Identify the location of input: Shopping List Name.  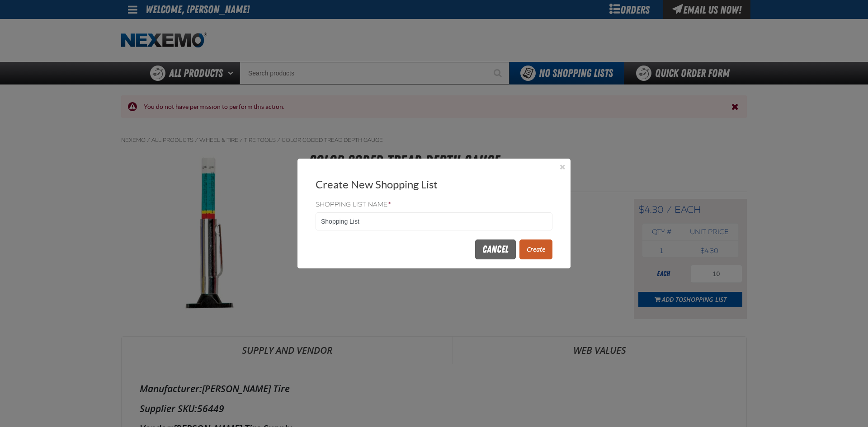
(434, 221).